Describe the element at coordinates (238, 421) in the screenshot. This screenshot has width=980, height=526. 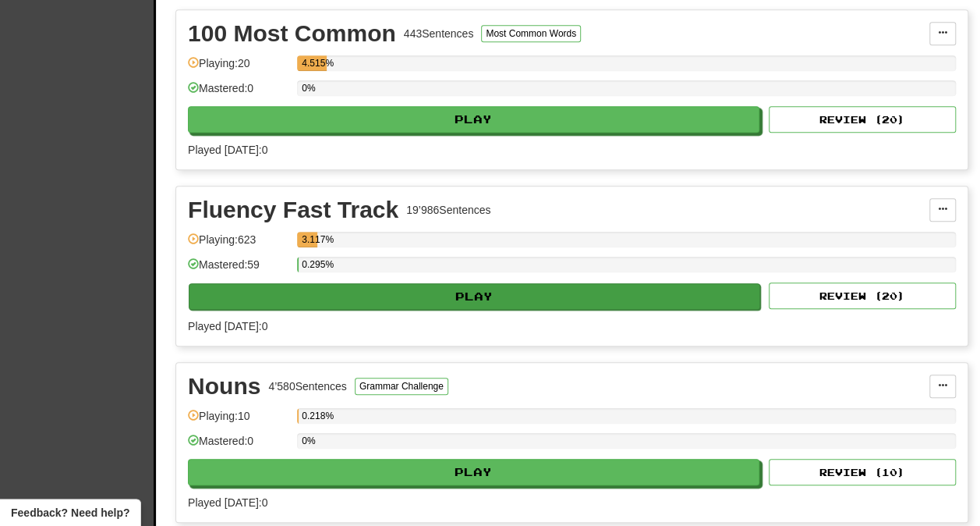
I see `div: Playing: 10` at that location.